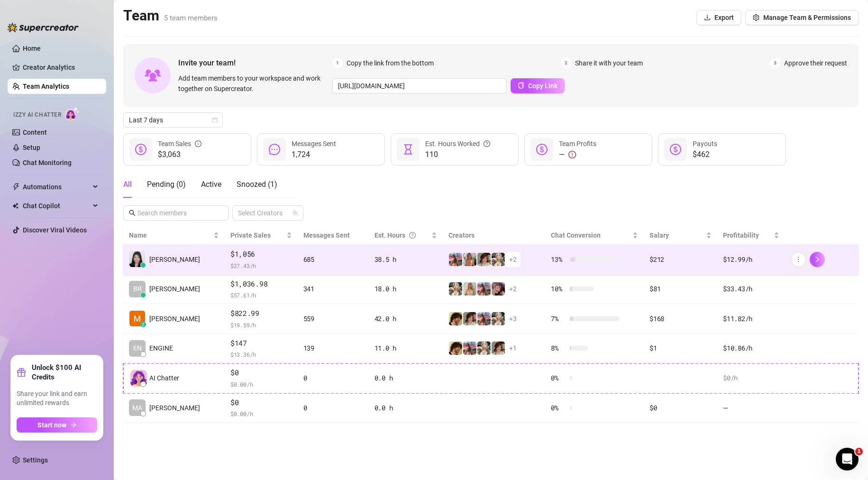 Image resolution: width=868 pixels, height=480 pixels. I want to click on a: Chat Monitoring, so click(47, 162).